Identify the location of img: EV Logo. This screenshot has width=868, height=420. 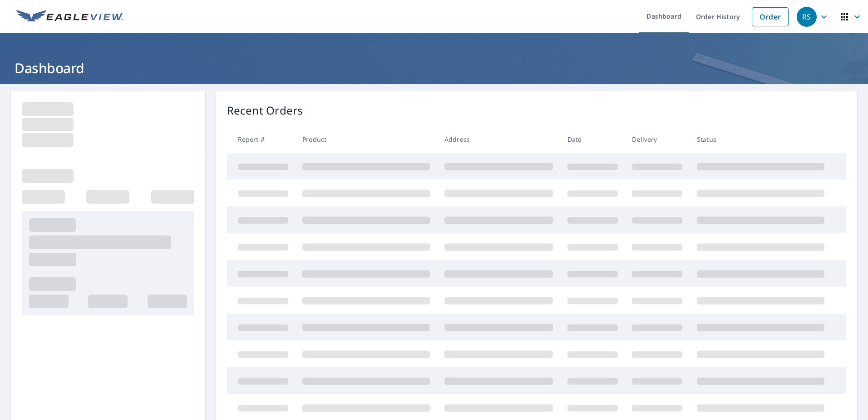
(70, 17).